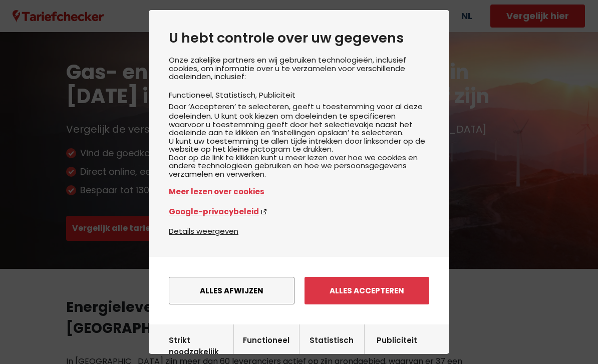  What do you see at coordinates (203, 231) in the screenshot?
I see `button: Details weergeven` at bounding box center [203, 231].